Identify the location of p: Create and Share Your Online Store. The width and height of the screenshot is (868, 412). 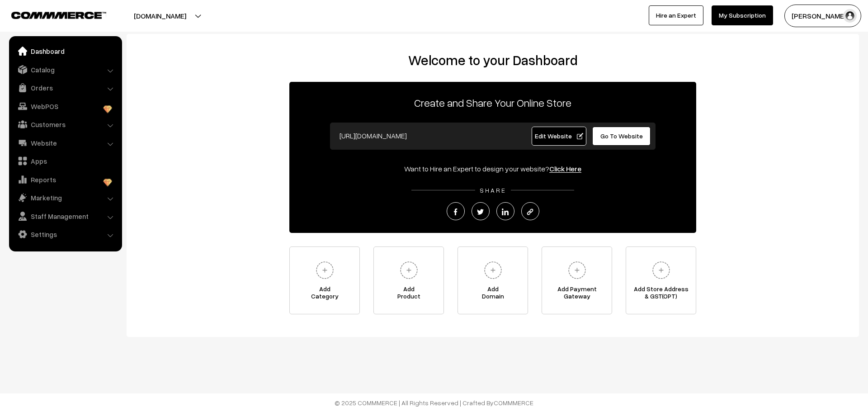
(493, 102).